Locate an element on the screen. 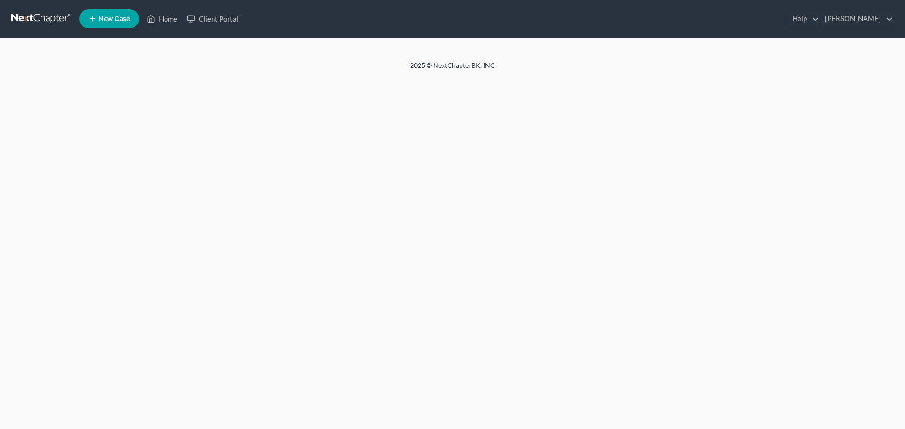  a: Help is located at coordinates (803, 19).